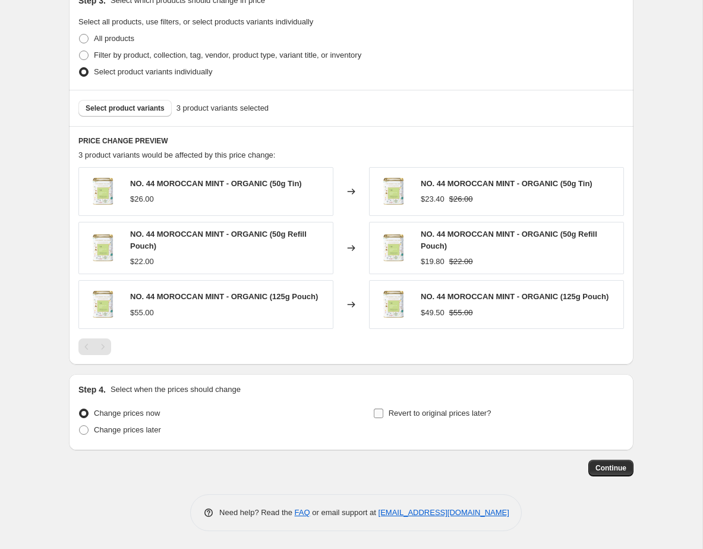 This screenshot has width=703, height=549. Describe the element at coordinates (142, 262) in the screenshot. I see `div: $22.00` at that location.